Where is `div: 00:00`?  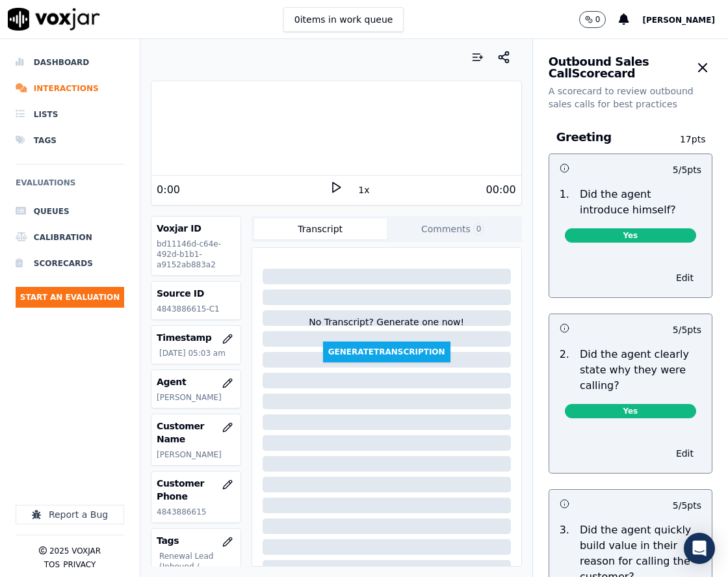
div: 00:00 is located at coordinates (501, 190).